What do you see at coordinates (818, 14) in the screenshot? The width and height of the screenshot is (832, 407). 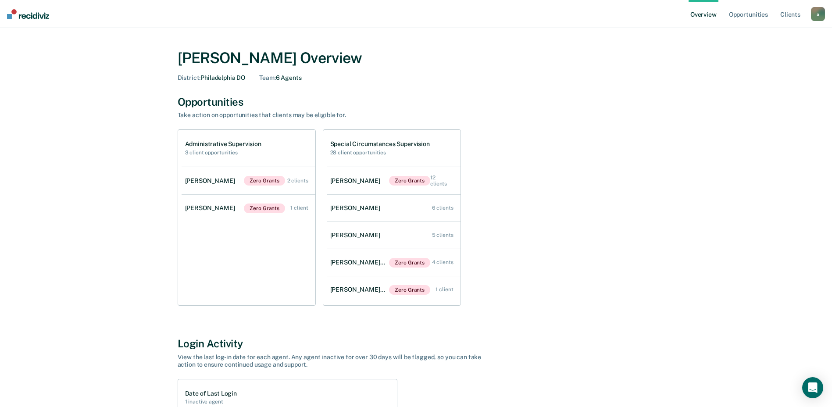 I see `button: a` at bounding box center [818, 14].